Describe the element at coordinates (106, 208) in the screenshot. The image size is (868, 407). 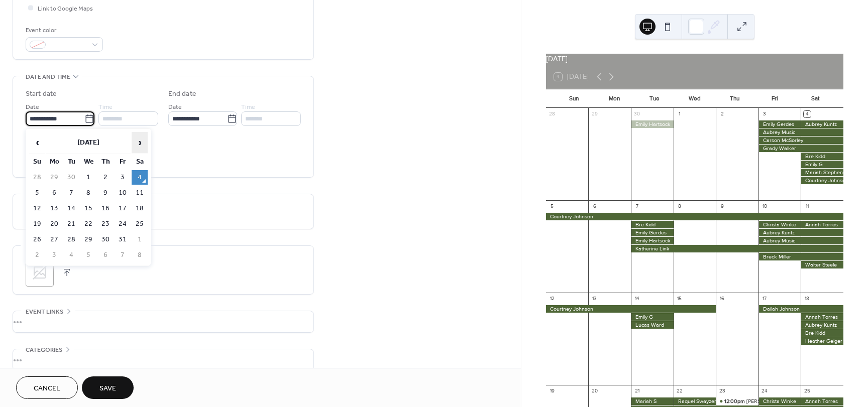
I see `td: 16` at that location.